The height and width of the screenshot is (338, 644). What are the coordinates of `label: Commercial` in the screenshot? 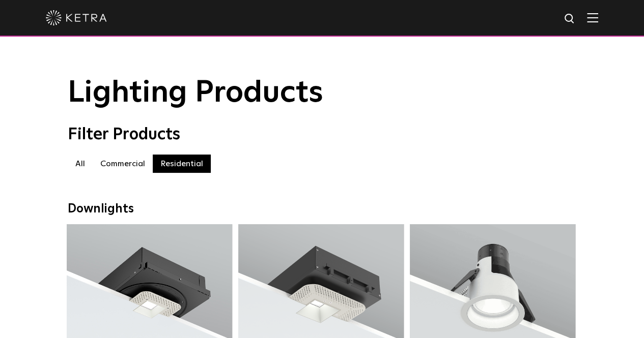 It's located at (123, 164).